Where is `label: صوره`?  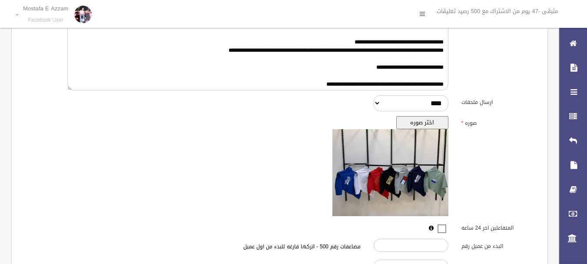
label: صوره is located at coordinates (499, 122).